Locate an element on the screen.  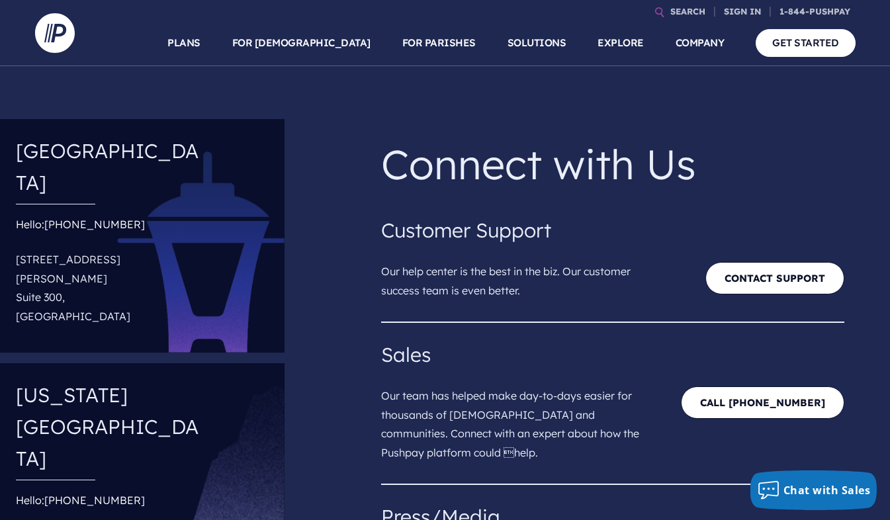
a: GET STARTED is located at coordinates (806, 42).